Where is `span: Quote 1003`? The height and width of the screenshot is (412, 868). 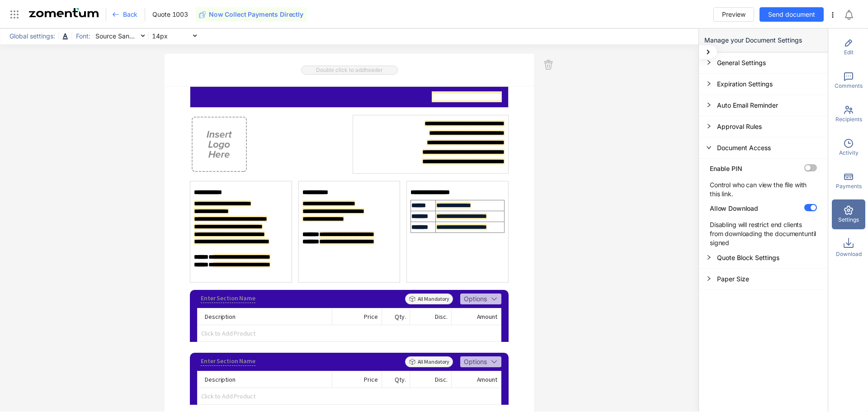
span: Quote 1003 is located at coordinates (170, 14).